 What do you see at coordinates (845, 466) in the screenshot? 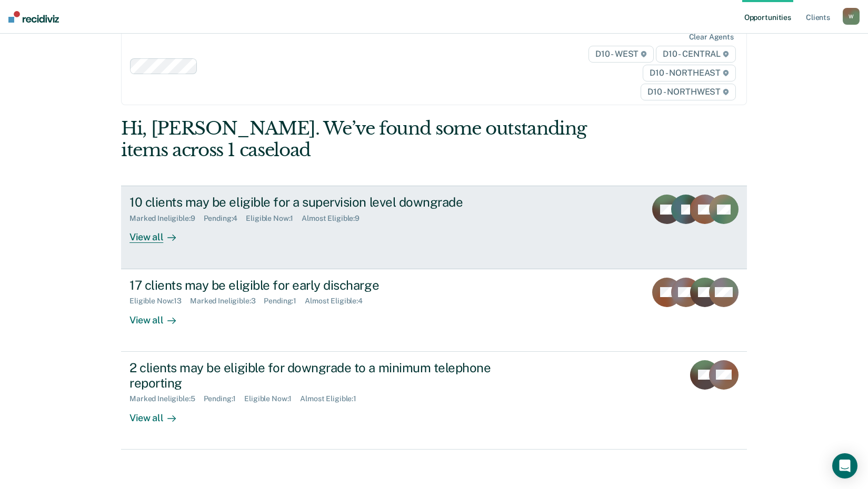
I see `div: Open Intercom Messenger` at bounding box center [845, 466].